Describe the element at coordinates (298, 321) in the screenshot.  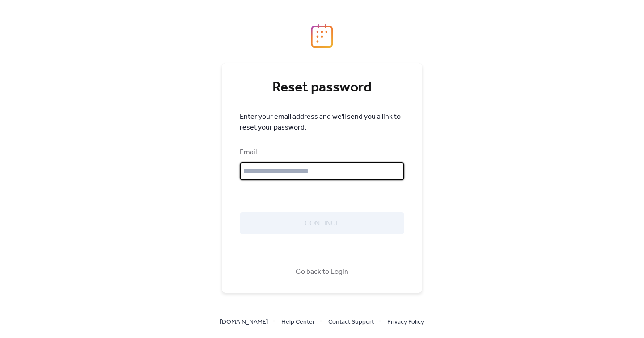
I see `a: Help Center` at that location.